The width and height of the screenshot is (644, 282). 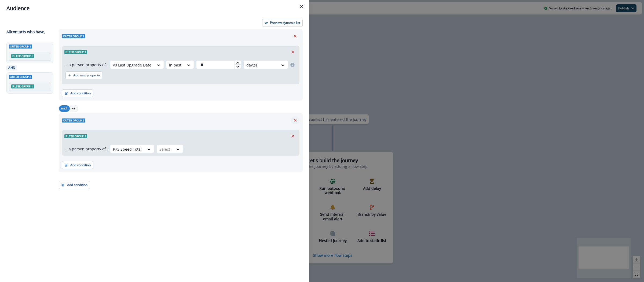 I want to click on p: Preview dynamic list, so click(x=285, y=23).